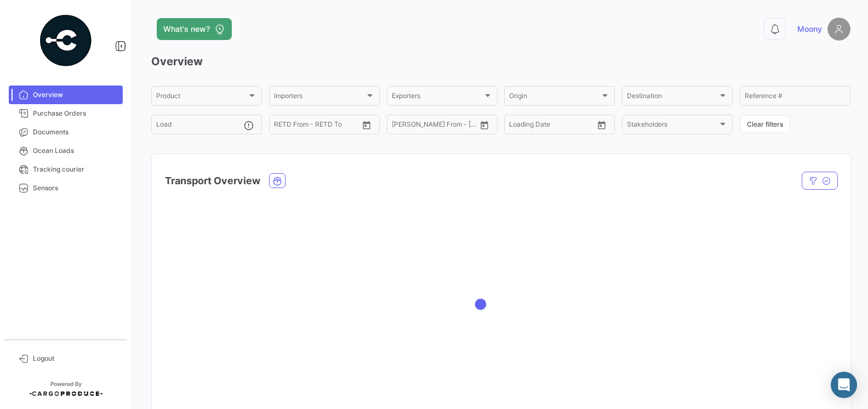 The width and height of the screenshot is (868, 409). What do you see at coordinates (66, 151) in the screenshot?
I see `a: Ocean Loads` at bounding box center [66, 151].